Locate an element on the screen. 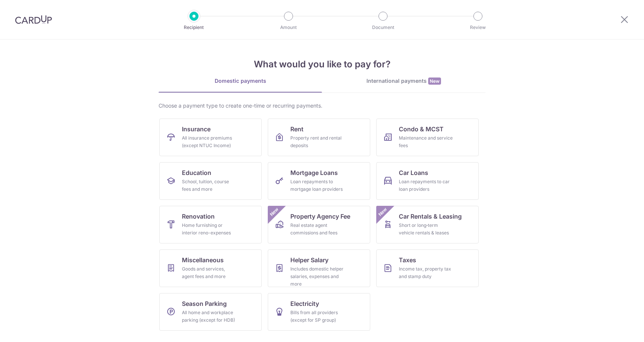  a: InsuranceAll insurance premiums (except NTUC Income) is located at coordinates (210, 137).